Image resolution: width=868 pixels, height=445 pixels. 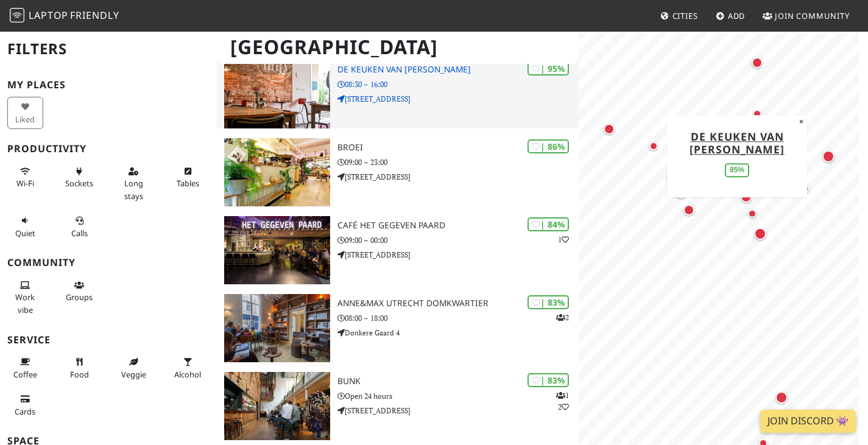 What do you see at coordinates (188, 177) in the screenshot?
I see `button: Tables` at bounding box center [188, 177].